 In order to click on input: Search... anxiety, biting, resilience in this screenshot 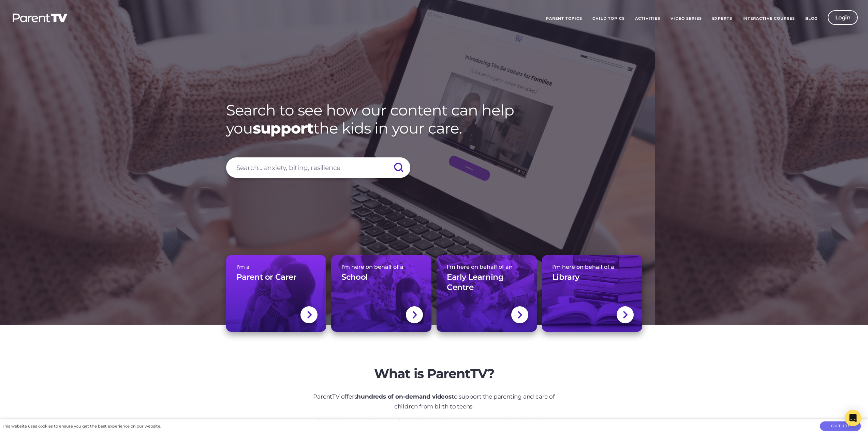, I will do `click(319, 168)`.